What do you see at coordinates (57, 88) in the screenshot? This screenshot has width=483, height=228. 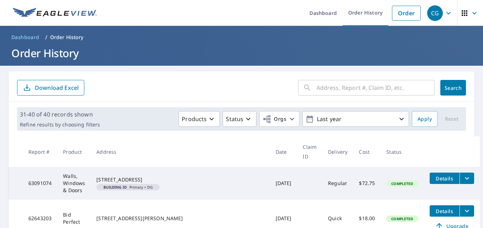 I see `p: Download Excel` at bounding box center [57, 88].